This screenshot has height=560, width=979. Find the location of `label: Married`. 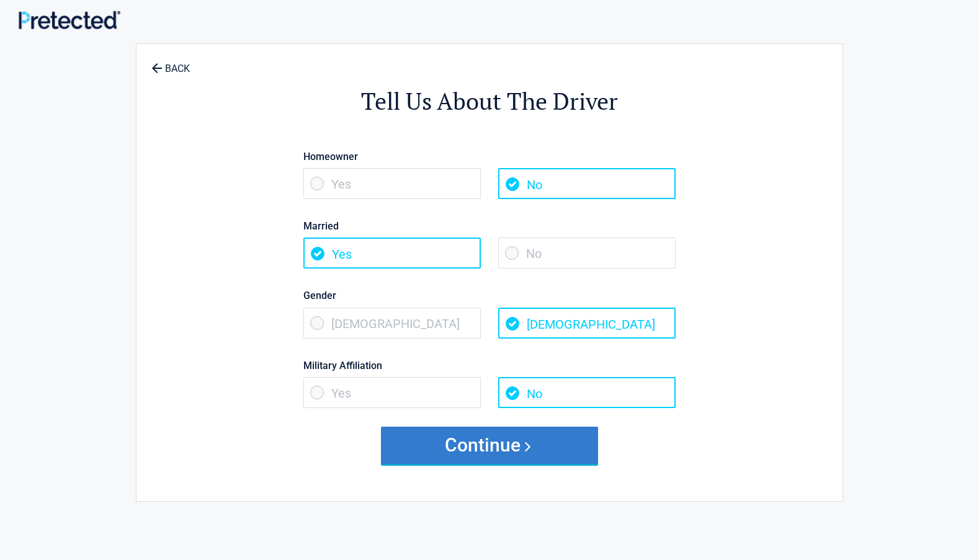

label: Married is located at coordinates (489, 226).